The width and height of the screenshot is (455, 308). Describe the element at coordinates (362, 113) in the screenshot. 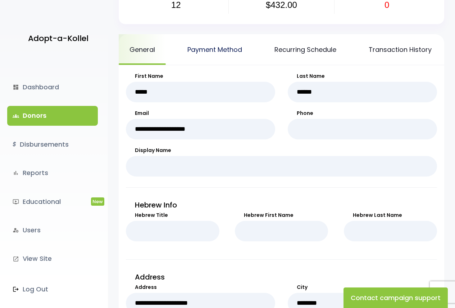

I see `label: Phone` at that location.